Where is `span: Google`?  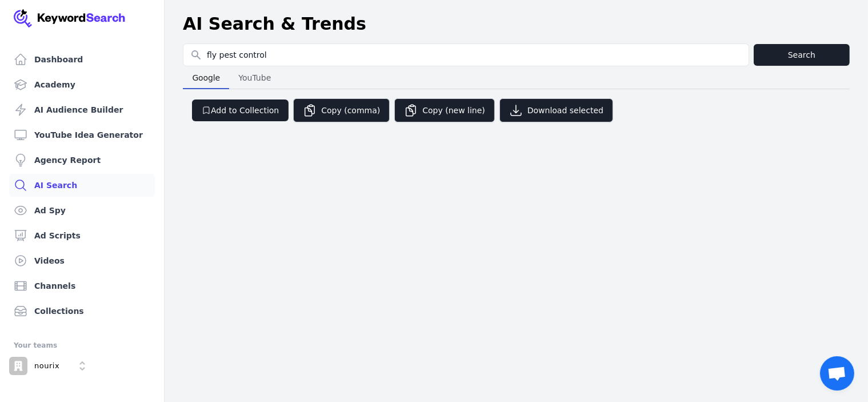 span: Google is located at coordinates (206, 78).